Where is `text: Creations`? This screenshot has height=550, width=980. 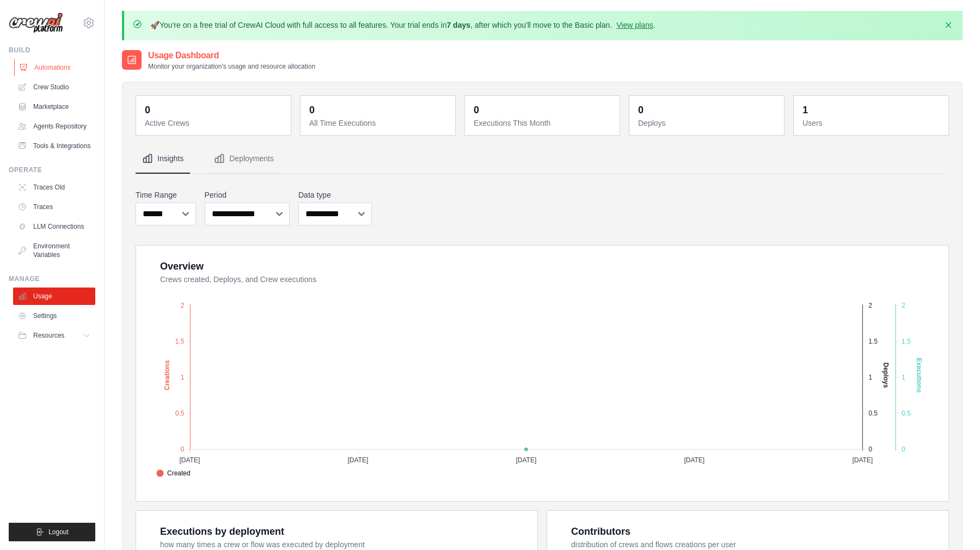
text: Creations is located at coordinates (167, 375).